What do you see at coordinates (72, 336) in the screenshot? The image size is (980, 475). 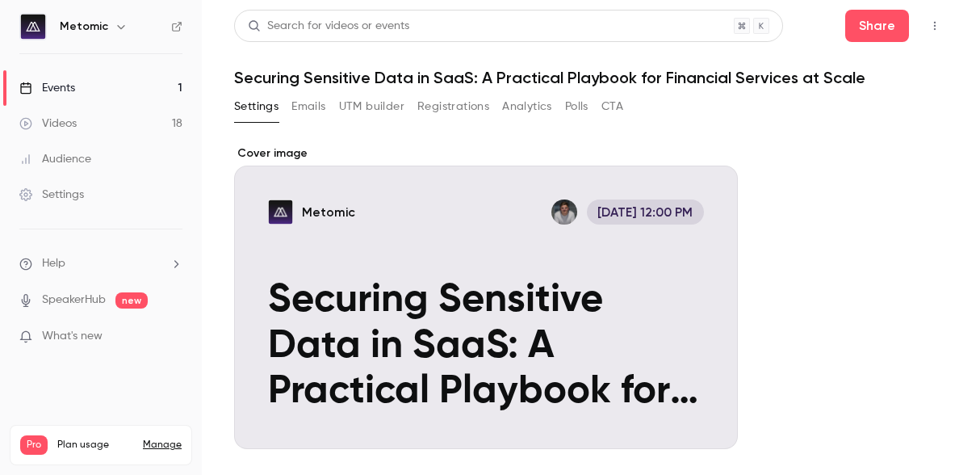 I see `span: What's new` at bounding box center [72, 336].